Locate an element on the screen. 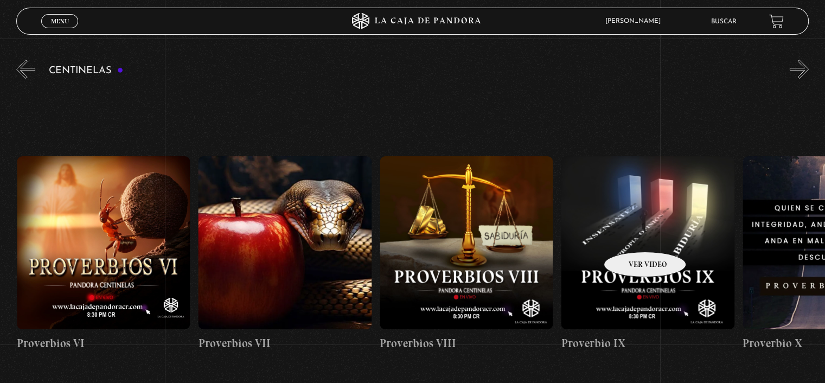  h4: Proverbios VI is located at coordinates (103, 343).